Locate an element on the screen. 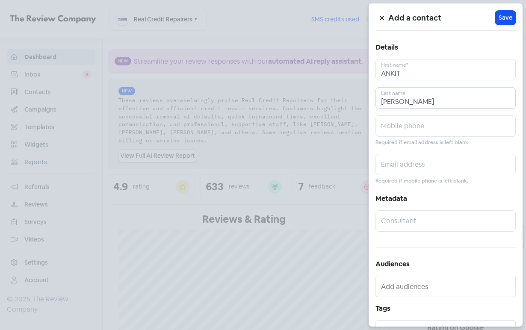 This screenshot has height=330, width=526. span: Save is located at coordinates (506, 18).